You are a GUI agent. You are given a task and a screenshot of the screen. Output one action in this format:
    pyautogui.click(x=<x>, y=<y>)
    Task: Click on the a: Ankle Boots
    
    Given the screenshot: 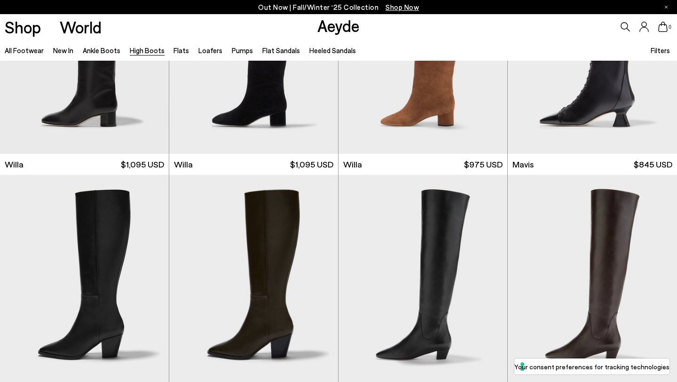 What is the action you would take?
    pyautogui.click(x=102, y=50)
    